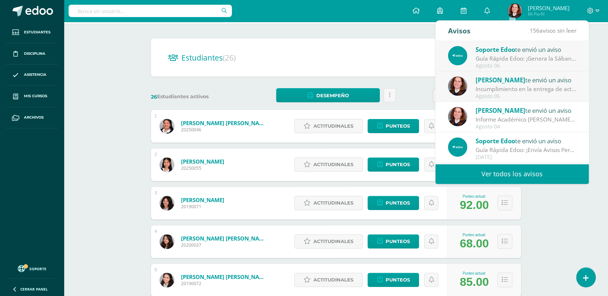  Describe the element at coordinates (474, 282) in the screenshot. I see `div: 85.00` at that location.